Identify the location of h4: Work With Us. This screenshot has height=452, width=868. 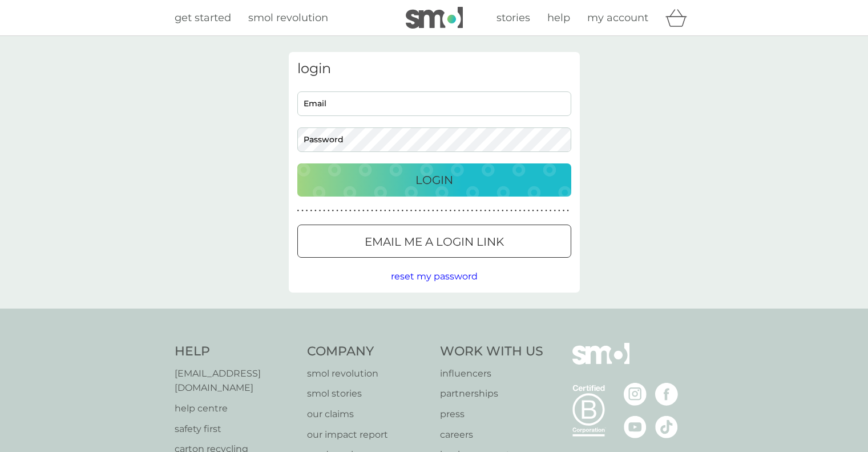
(492, 351).